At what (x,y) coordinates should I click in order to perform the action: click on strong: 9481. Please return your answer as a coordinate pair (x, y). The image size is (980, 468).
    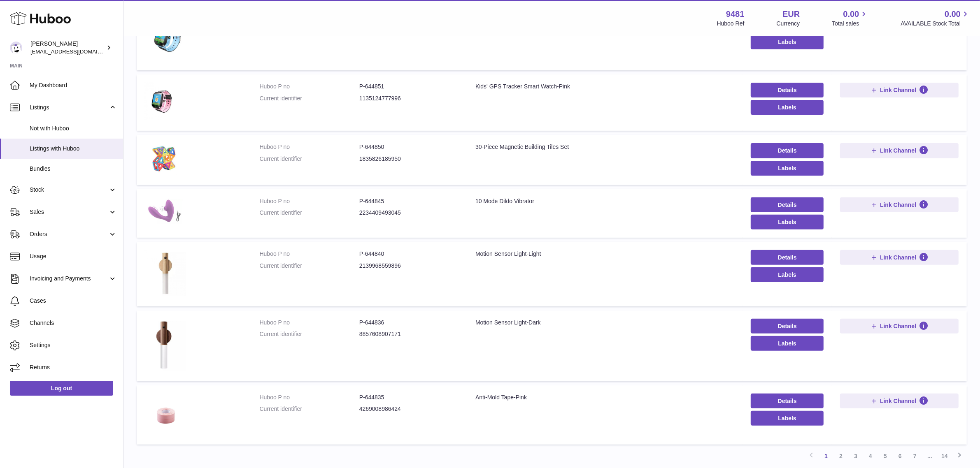
    Looking at the image, I should click on (735, 14).